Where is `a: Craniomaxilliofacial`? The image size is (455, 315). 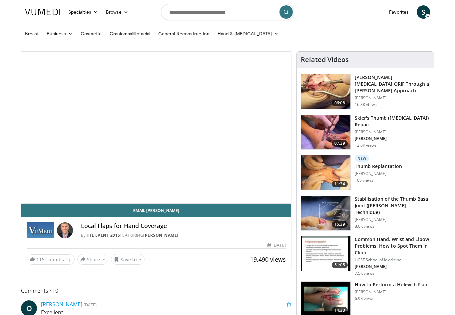 a: Craniomaxilliofacial is located at coordinates (130, 34).